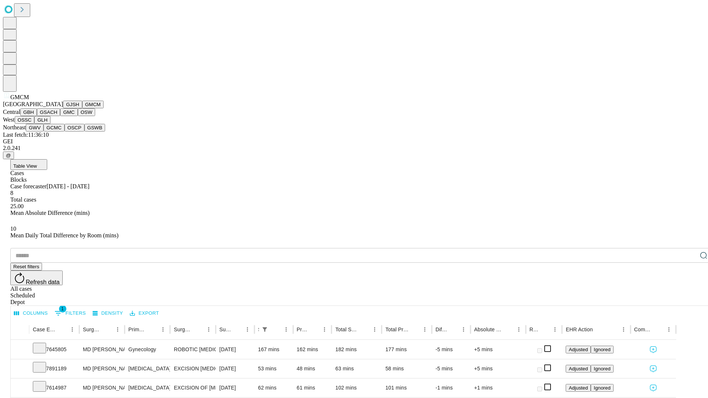  Describe the element at coordinates (147, 349) in the screenshot. I see `div: Gynecology` at that location.